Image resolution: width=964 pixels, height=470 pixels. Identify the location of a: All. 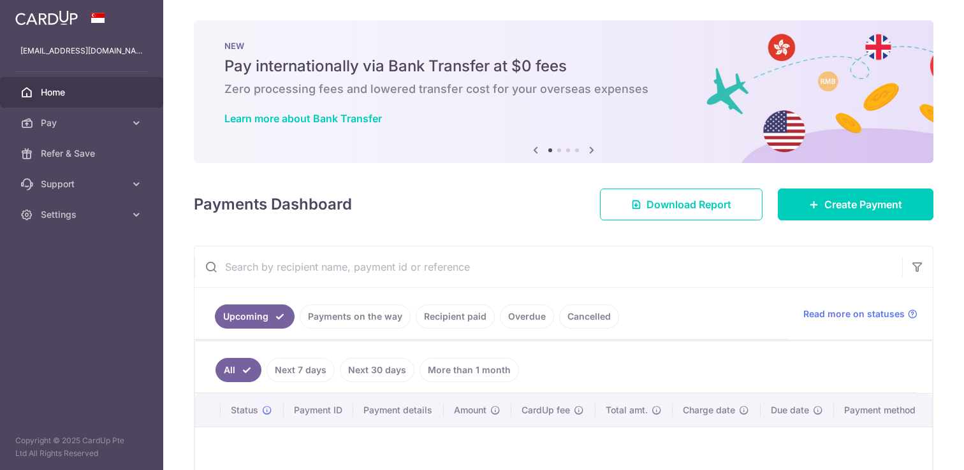
(238, 370).